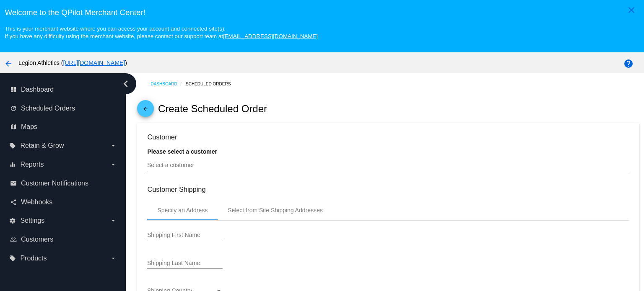 The image size is (644, 291). I want to click on i: update, so click(14, 108).